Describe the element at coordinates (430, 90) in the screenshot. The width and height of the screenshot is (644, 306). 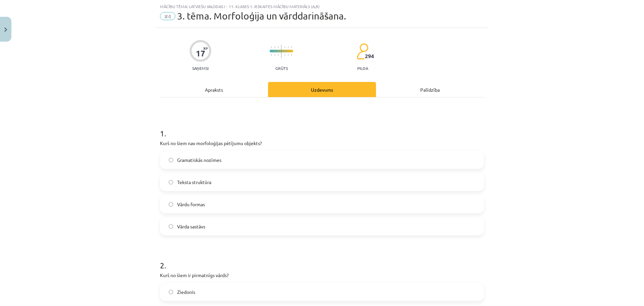
I see `div: Palīdzība` at that location.